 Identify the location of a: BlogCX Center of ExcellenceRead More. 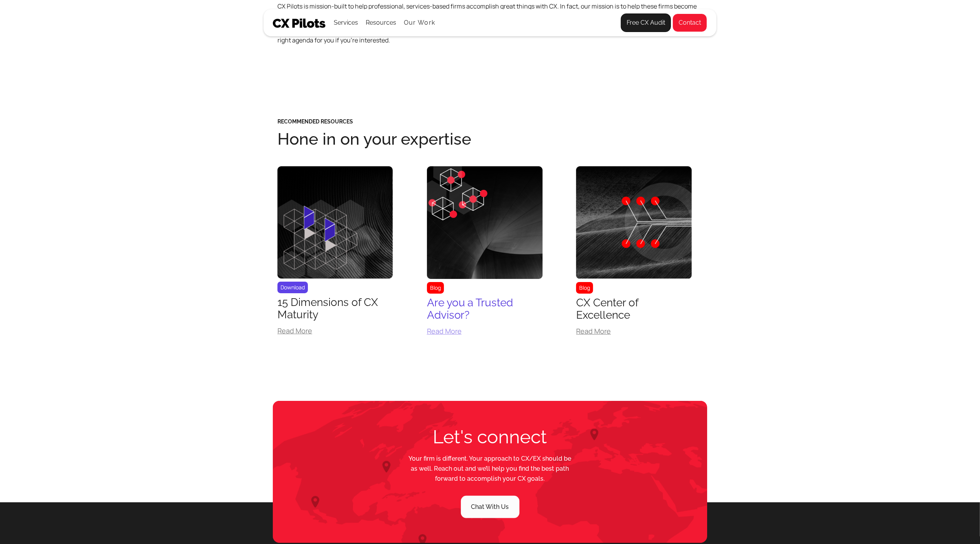
(634, 253).